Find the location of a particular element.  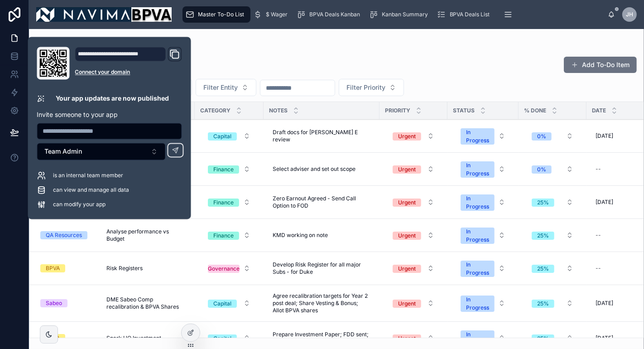

img: App logo is located at coordinates (104, 14).